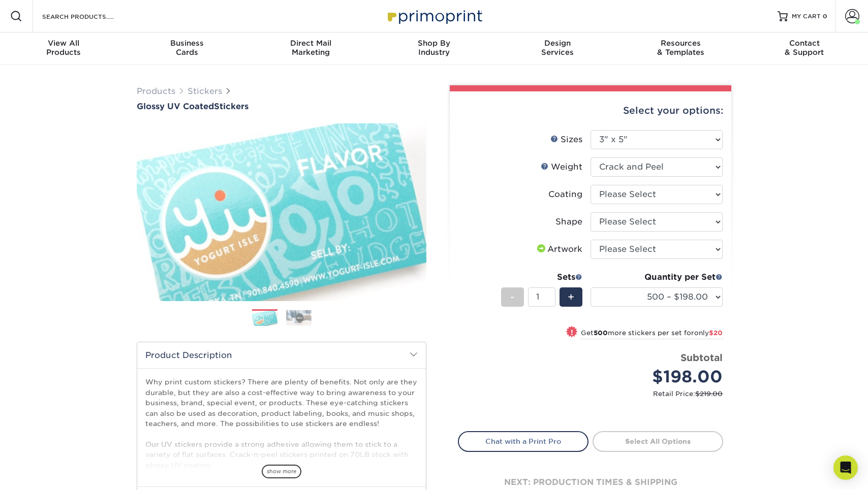  I want to click on div: & Templates, so click(680, 48).